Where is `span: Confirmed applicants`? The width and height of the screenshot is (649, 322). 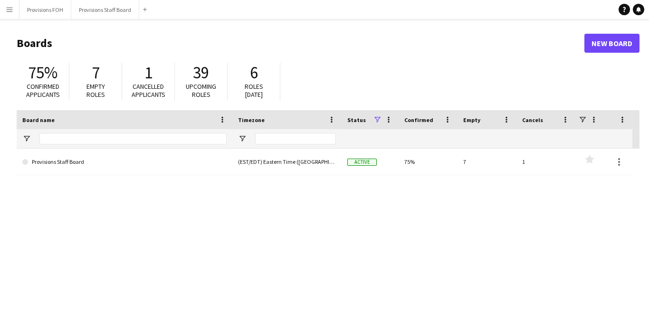
span: Confirmed applicants is located at coordinates (43, 90).